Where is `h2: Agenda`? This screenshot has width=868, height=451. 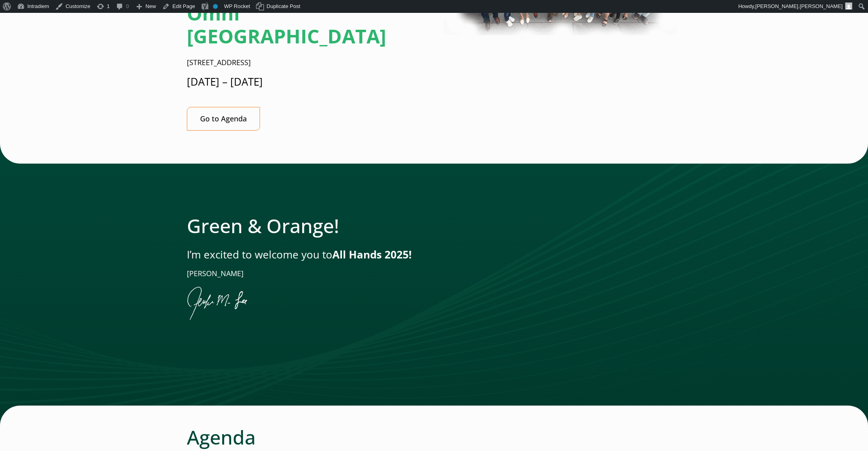 h2: Agenda is located at coordinates (434, 437).